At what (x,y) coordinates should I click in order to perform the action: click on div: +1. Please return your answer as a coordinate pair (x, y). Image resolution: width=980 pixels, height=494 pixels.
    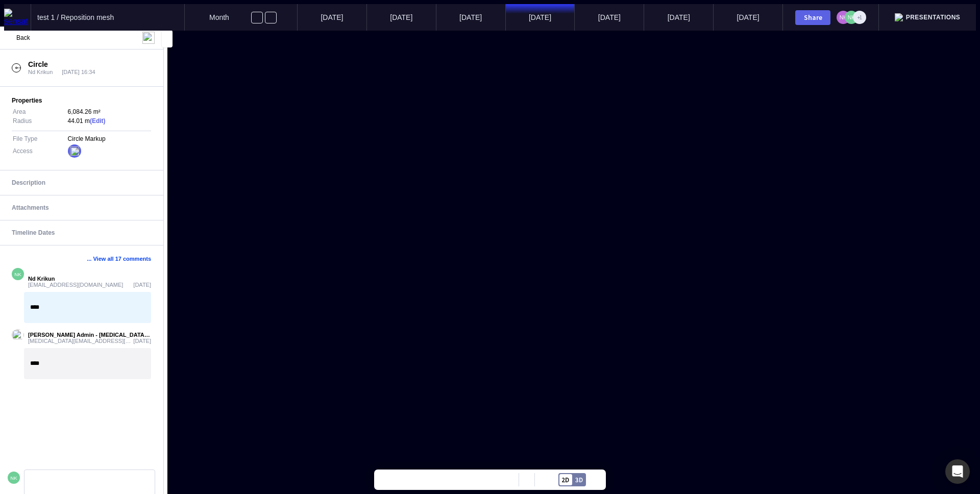
    Looking at the image, I should click on (859, 17).